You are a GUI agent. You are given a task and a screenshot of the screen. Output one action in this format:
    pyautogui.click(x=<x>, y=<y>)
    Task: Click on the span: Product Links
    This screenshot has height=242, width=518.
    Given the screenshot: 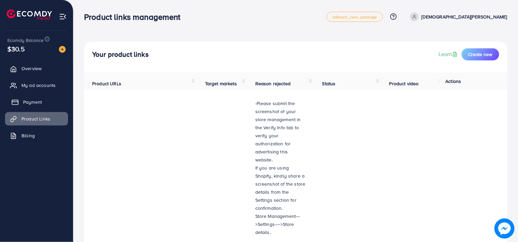 What is the action you would take?
    pyautogui.click(x=36, y=119)
    